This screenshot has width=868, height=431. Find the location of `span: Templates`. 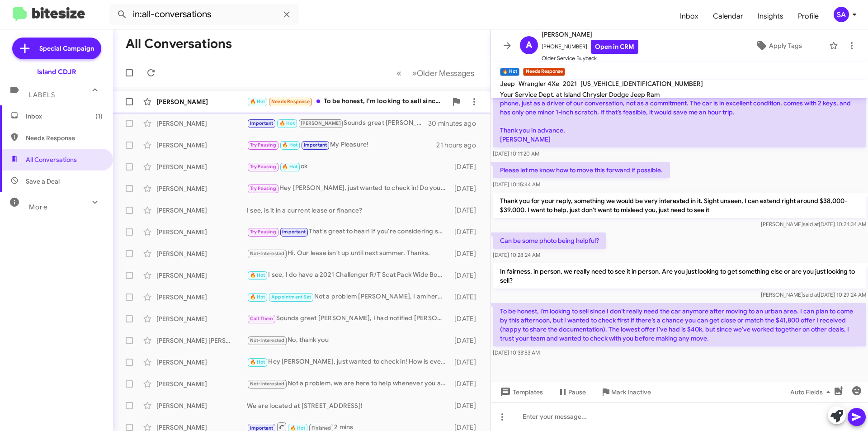

span: Templates is located at coordinates (521, 393).